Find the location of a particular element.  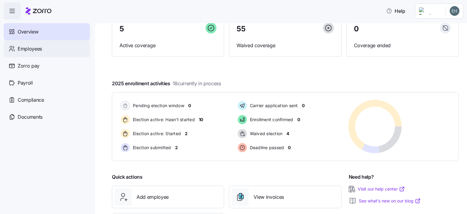

img: Employer logo is located at coordinates (430, 11).